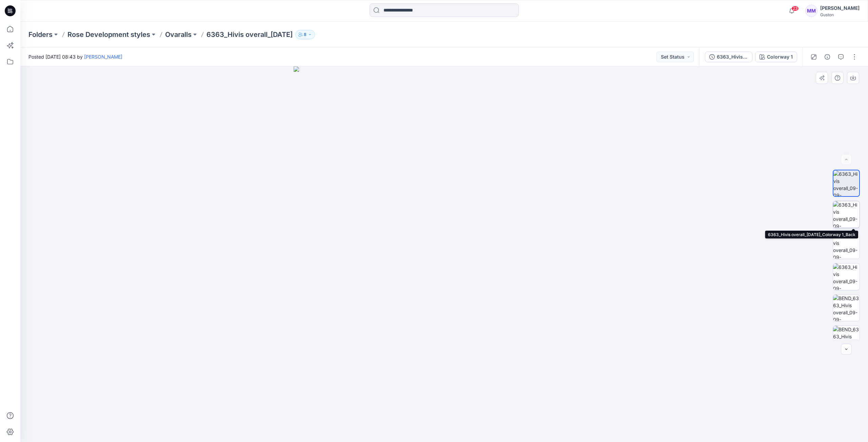 The height and width of the screenshot is (442, 868). Describe the element at coordinates (846, 246) in the screenshot. I see `img: 6363_Hivis overall_09-09-2025_Colorway 1_Left` at that location.